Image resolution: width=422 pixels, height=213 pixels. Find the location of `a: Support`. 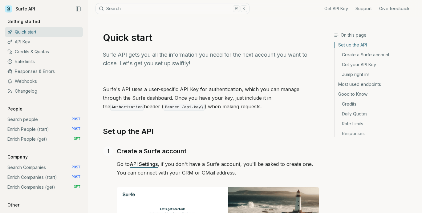

a: Support is located at coordinates (363, 9).